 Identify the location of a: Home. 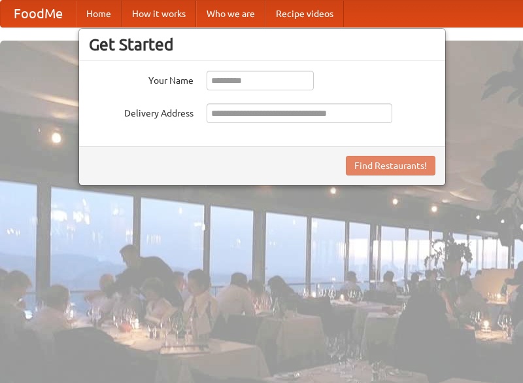
(99, 14).